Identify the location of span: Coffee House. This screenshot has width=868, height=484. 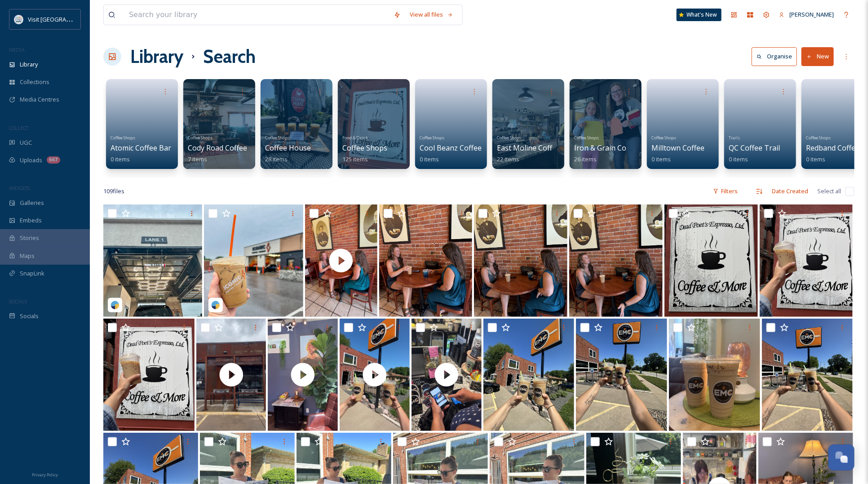
(288, 148).